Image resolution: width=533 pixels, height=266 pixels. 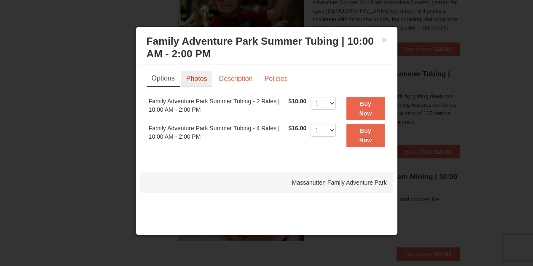 What do you see at coordinates (276, 79) in the screenshot?
I see `a: Policies` at bounding box center [276, 79].